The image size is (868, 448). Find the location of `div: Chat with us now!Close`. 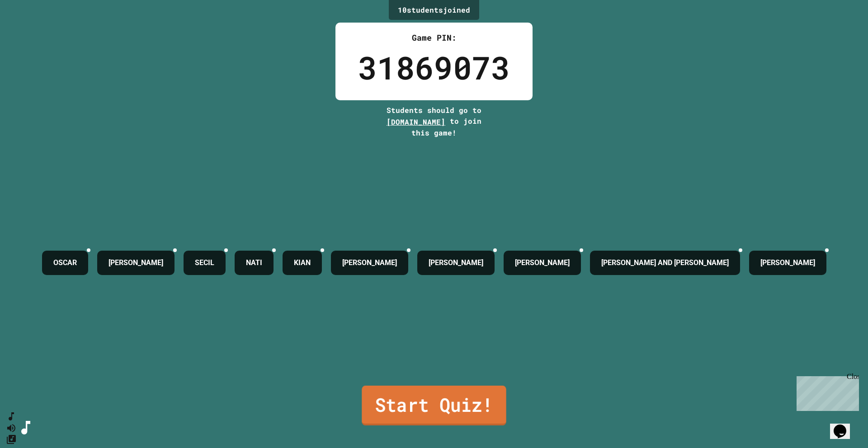

div: Chat with us now!Close is located at coordinates (33, 30).